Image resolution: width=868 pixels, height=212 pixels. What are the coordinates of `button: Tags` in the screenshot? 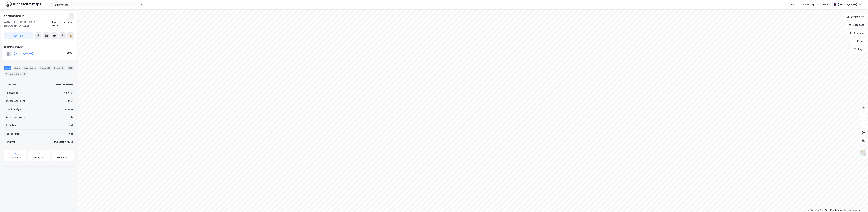 It's located at (859, 49).